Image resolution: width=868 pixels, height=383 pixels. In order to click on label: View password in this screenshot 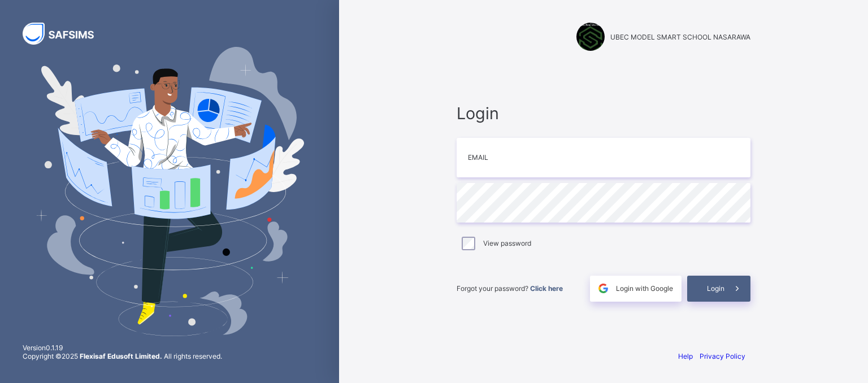, I will do `click(507, 243)`.